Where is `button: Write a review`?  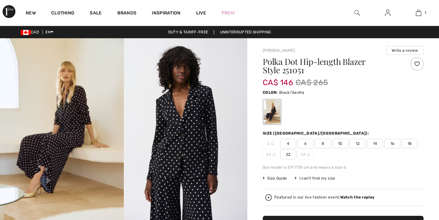
button: Write a review is located at coordinates (405, 51).